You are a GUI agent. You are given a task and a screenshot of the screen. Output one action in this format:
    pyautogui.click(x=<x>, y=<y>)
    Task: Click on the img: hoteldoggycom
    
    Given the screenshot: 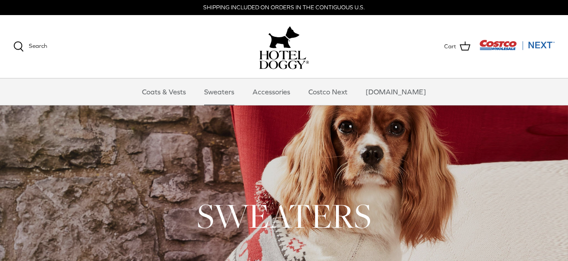 What is the action you would take?
    pyautogui.click(x=284, y=60)
    